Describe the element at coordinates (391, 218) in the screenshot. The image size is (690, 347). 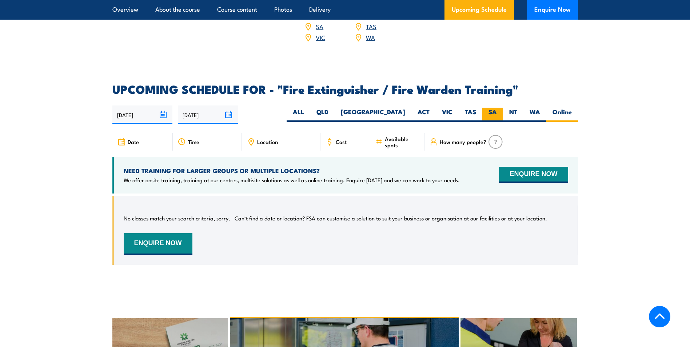
I see `p: Can’t find a date or location? FSA can customise a solution to suit your business or organisation...` at that location.